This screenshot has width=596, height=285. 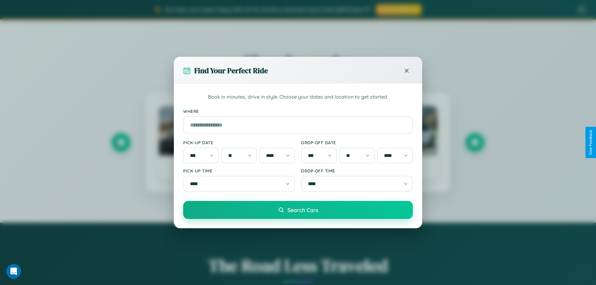 I want to click on label: Pick-up Date, so click(x=239, y=143).